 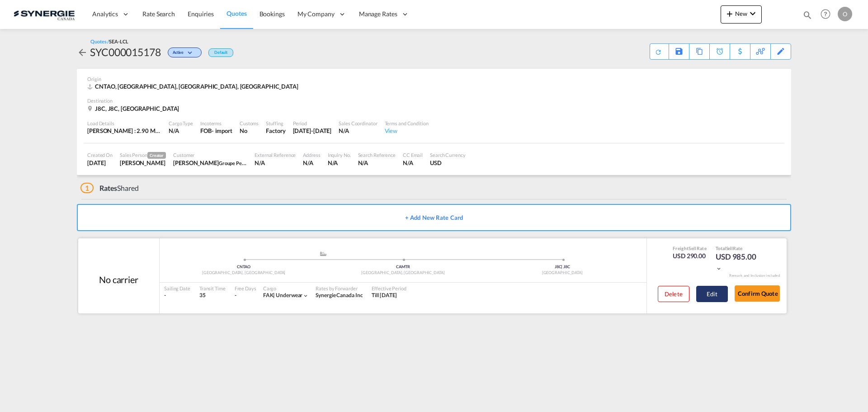 I want to click on md-icon: icon-arrow-left, so click(x=82, y=53).